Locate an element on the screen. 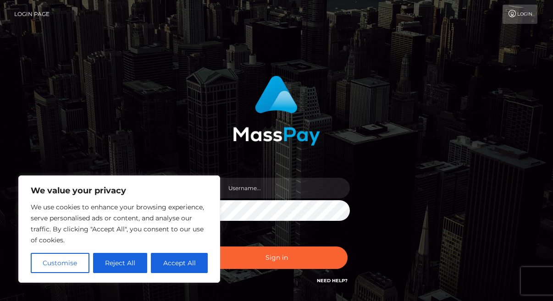 The height and width of the screenshot is (301, 553). img: MassPay Login is located at coordinates (276, 110).